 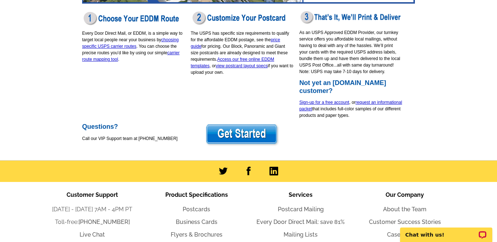 What do you see at coordinates (242, 66) in the screenshot?
I see `a: view postcard layout specs` at bounding box center [242, 66].